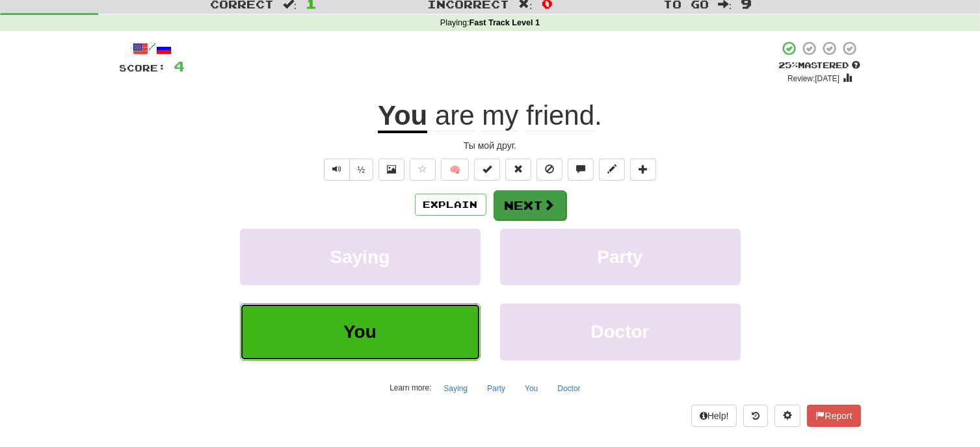 Image resolution: width=980 pixels, height=447 pixels. What do you see at coordinates (359, 331) in the screenshot?
I see `span: You` at bounding box center [359, 331].